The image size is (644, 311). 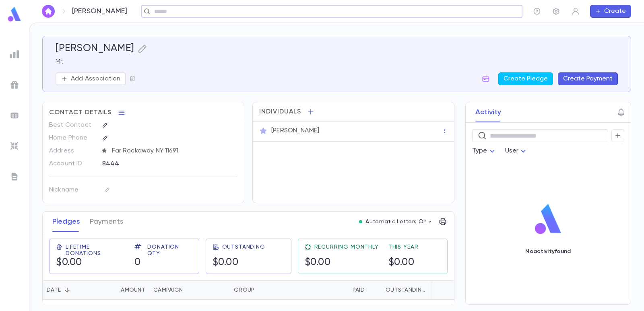 I want to click on p: Nickname, so click(x=72, y=190).